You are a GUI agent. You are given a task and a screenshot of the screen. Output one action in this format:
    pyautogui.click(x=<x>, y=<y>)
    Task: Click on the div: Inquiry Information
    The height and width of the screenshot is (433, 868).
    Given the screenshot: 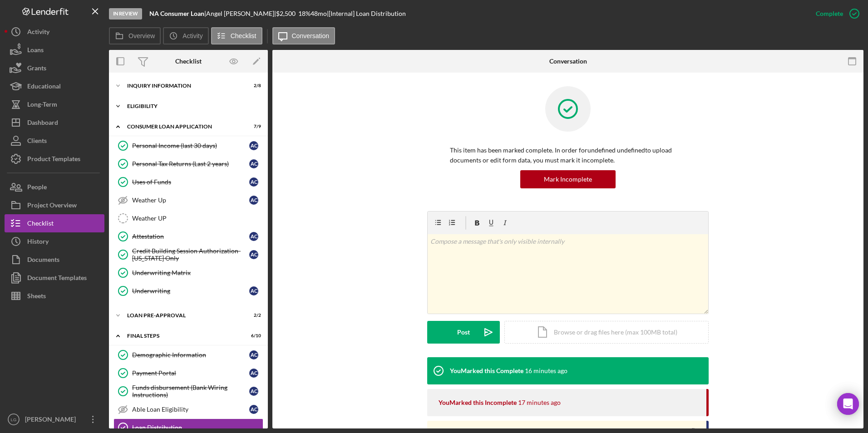 What is the action you would take?
    pyautogui.click(x=182, y=85)
    